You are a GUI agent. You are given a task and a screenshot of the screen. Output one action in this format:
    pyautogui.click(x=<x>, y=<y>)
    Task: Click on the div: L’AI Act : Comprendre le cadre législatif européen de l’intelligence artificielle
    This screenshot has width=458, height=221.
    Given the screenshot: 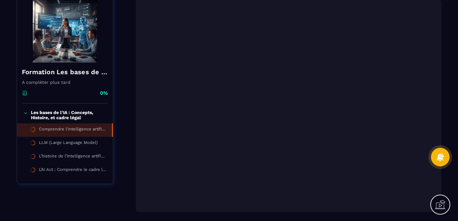 What is the action you would take?
    pyautogui.click(x=73, y=171)
    